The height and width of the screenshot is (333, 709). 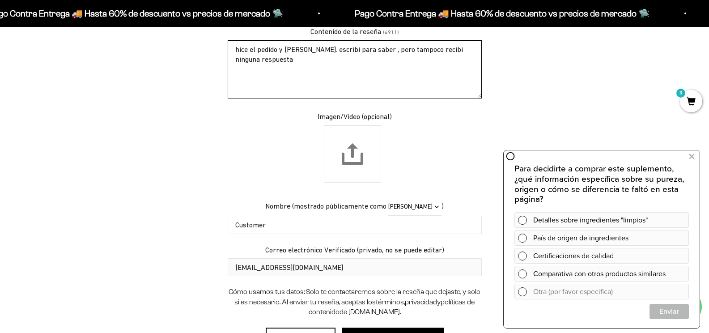 What do you see at coordinates (498, 13) in the screenshot?
I see `p: Pago Contra Entrega 🚚 Hasta 60% de descuento vs precios de mercado 🛸` at bounding box center [498, 13].